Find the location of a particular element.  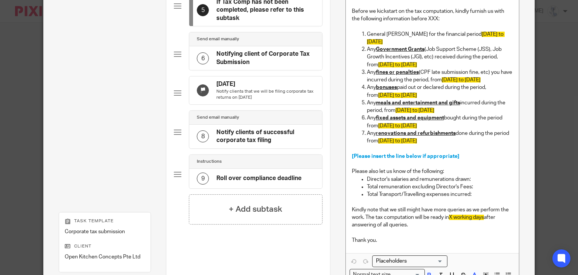

p: Task template is located at coordinates (105, 221).